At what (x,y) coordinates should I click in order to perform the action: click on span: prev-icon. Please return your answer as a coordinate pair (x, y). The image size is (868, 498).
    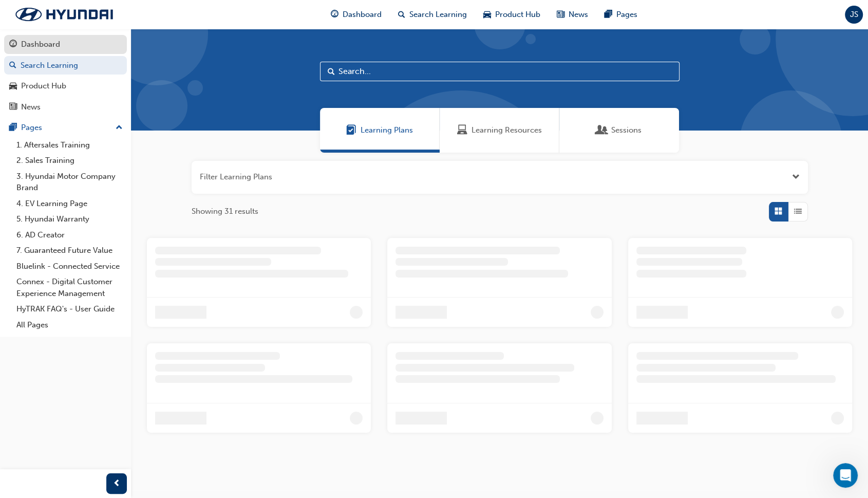
    Looking at the image, I should click on (116, 483).